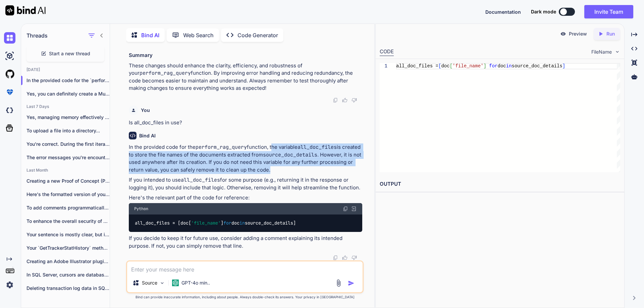 The width and height of the screenshot is (644, 308). Describe the element at coordinates (10, 285) in the screenshot. I see `img: settings` at that location.